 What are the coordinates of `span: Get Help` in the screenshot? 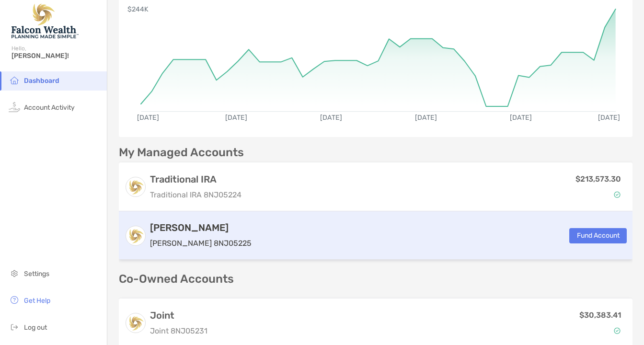 It's located at (37, 301).